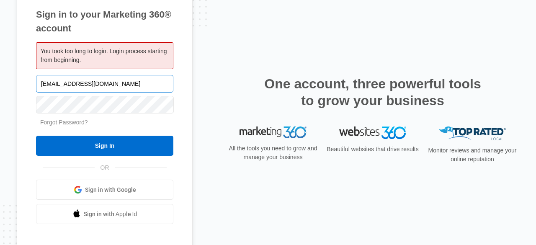  What do you see at coordinates (110, 214) in the screenshot?
I see `span: Sign in with Apple Id` at bounding box center [110, 214].